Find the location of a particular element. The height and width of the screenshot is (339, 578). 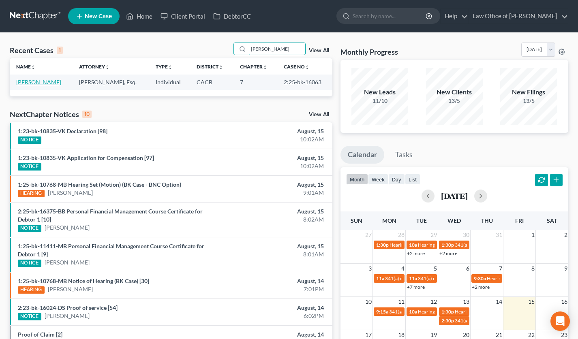

span: 9:15a is located at coordinates (382, 312).